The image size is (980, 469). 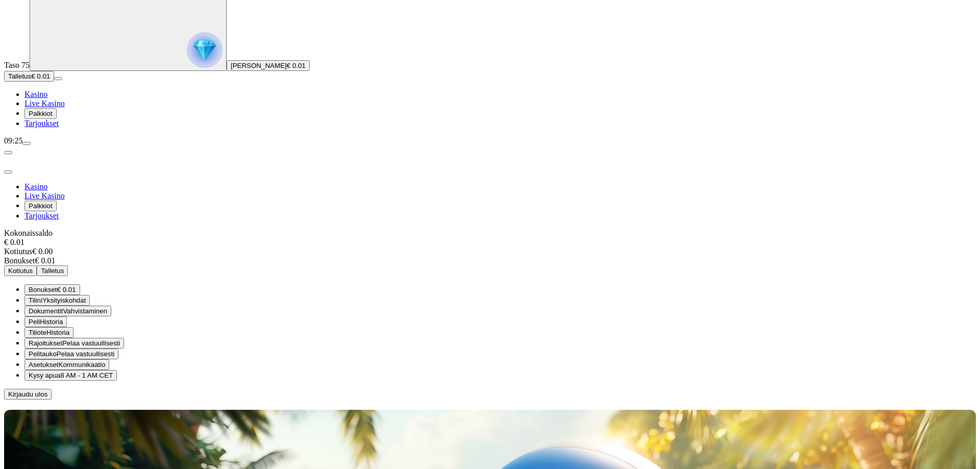 What do you see at coordinates (35, 300) in the screenshot?
I see `span: Tilini` at bounding box center [35, 300].